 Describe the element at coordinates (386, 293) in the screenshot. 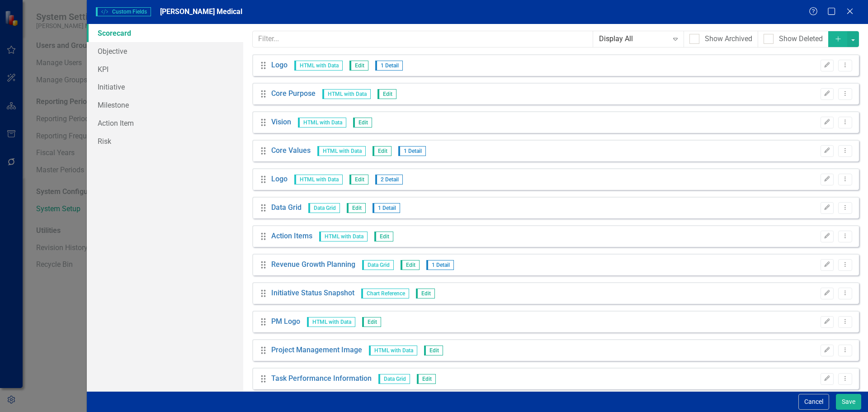

I see `span: Chart Reference` at that location.